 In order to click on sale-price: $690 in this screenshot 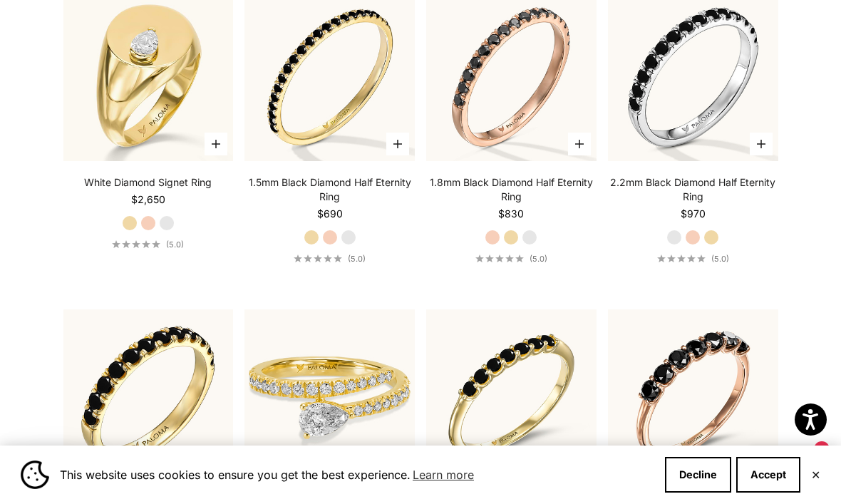, I will do `click(330, 214)`.